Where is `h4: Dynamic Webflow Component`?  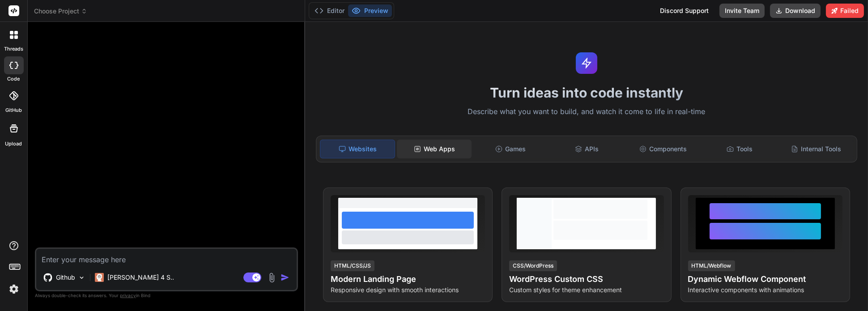
h4: Dynamic Webflow Component is located at coordinates (765, 279).